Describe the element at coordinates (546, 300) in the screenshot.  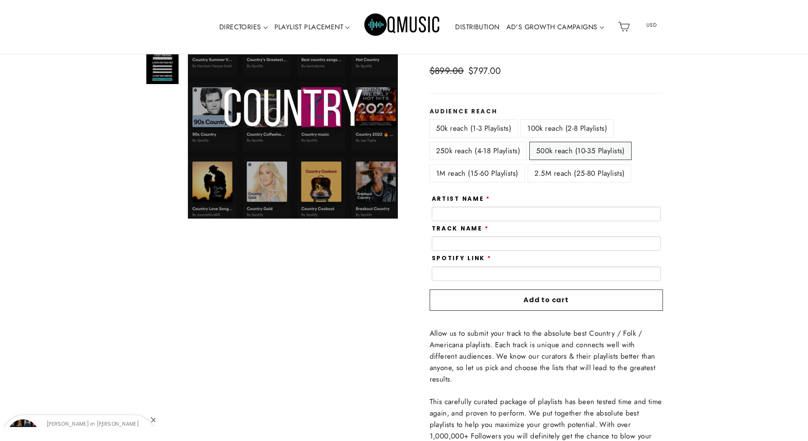
I see `span: Add to cart` at that location.